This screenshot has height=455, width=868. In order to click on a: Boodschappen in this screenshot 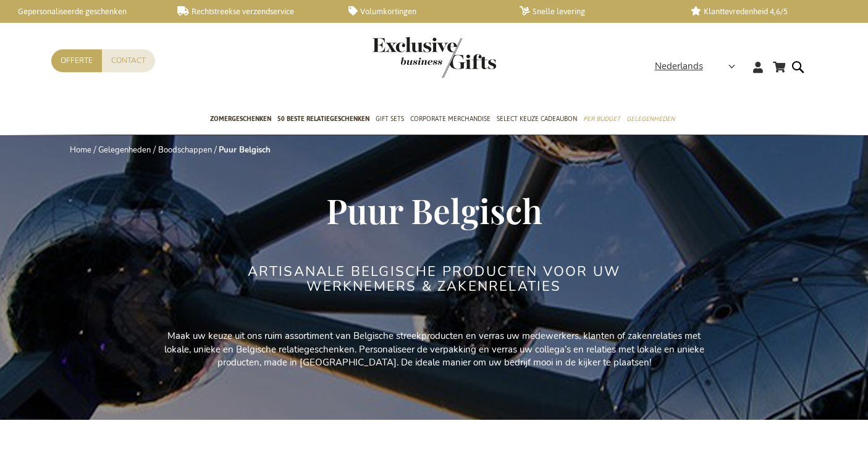, I will do `click(184, 150)`.